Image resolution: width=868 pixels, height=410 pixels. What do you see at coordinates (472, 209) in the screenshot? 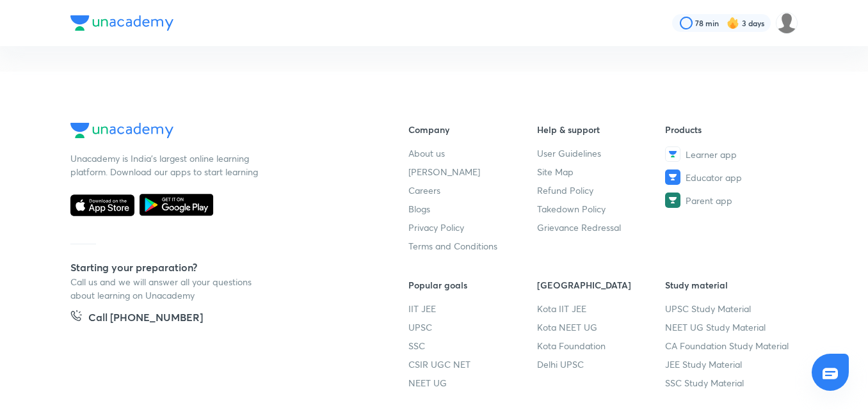
I see `a: Blogs` at bounding box center [472, 209].